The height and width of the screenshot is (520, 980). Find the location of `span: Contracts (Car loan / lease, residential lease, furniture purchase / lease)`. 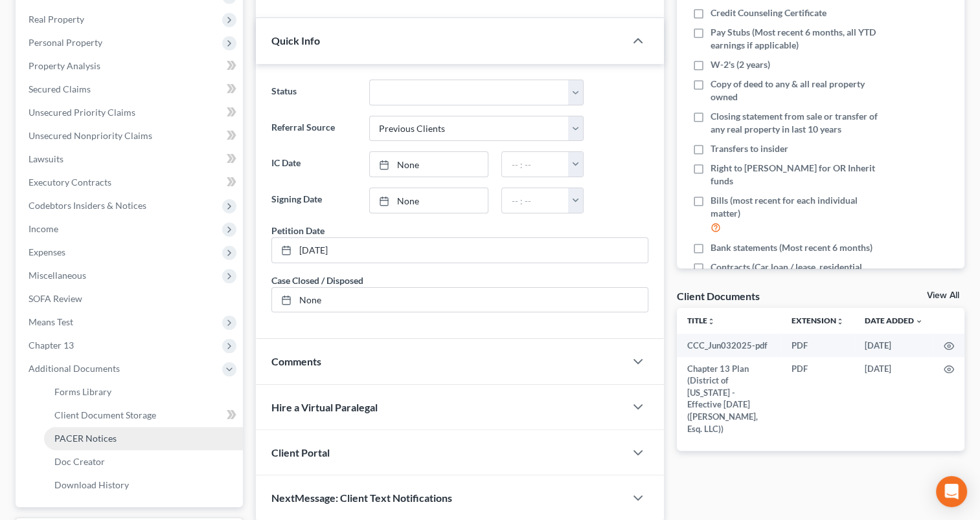

span: Contracts (Car loan / lease, residential lease, furniture purchase / lease) is located at coordinates (796, 273).